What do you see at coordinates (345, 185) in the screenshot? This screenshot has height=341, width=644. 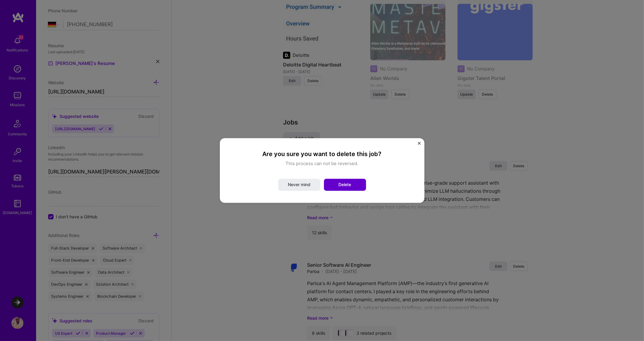 I see `span: Delete` at bounding box center [345, 185].